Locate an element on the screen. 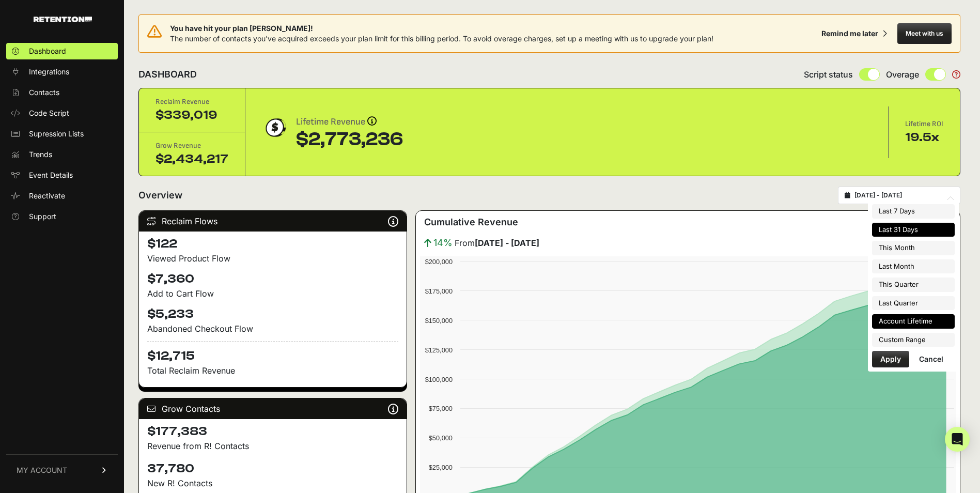 The width and height of the screenshot is (980, 493). a: Event Details is located at coordinates (62, 175).